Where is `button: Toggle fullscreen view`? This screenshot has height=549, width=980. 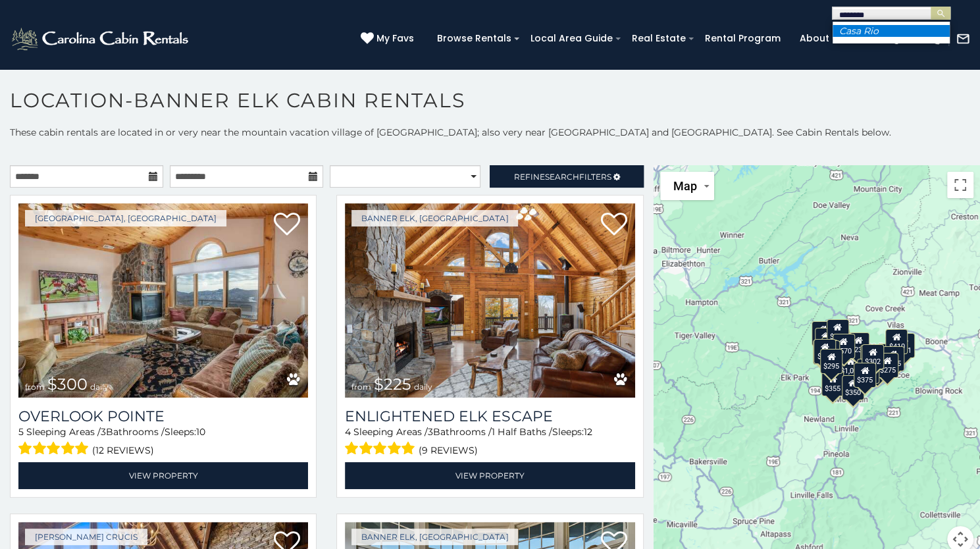
button: Toggle fullscreen view is located at coordinates (960, 185).